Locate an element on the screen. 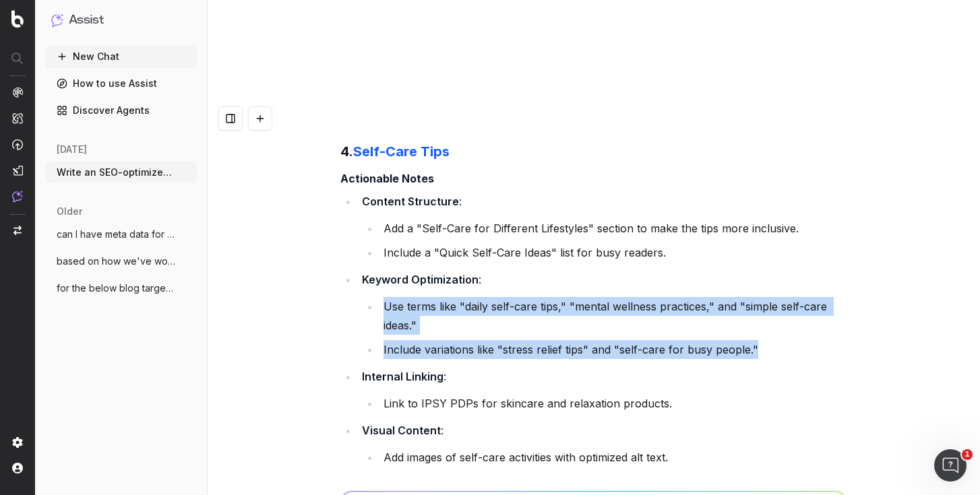  span: based on how we've worked together so fa is located at coordinates (116, 261).